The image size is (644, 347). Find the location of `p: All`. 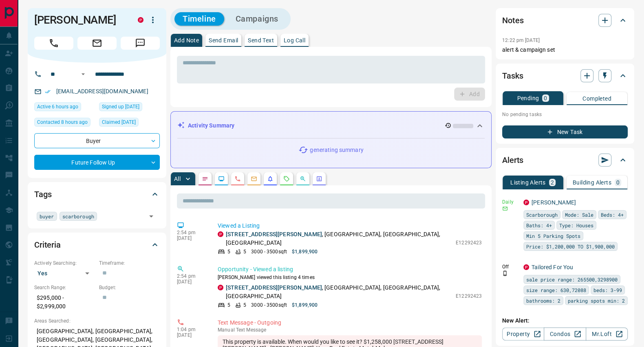

p: All is located at coordinates (177, 179).